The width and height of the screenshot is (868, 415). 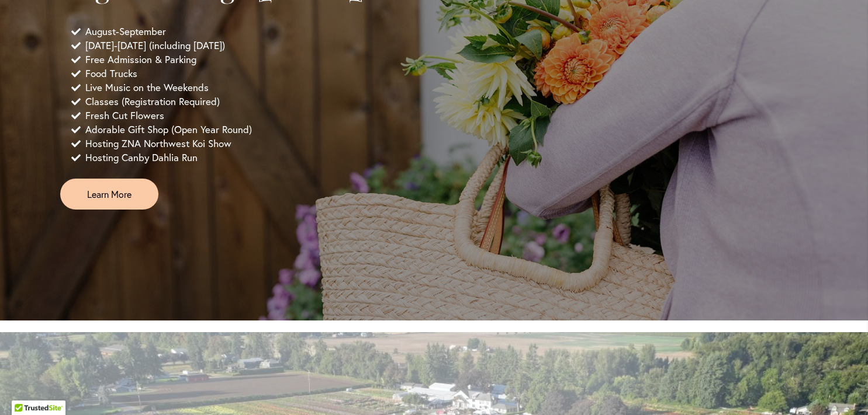 I want to click on span: Adorable Gift Shop (Open Year Round), so click(x=168, y=130).